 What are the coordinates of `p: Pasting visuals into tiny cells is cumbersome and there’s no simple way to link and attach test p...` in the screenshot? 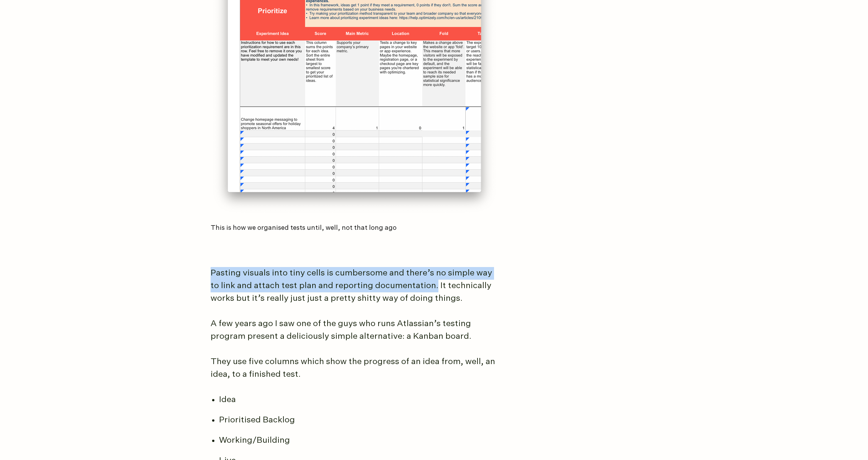 It's located at (354, 286).